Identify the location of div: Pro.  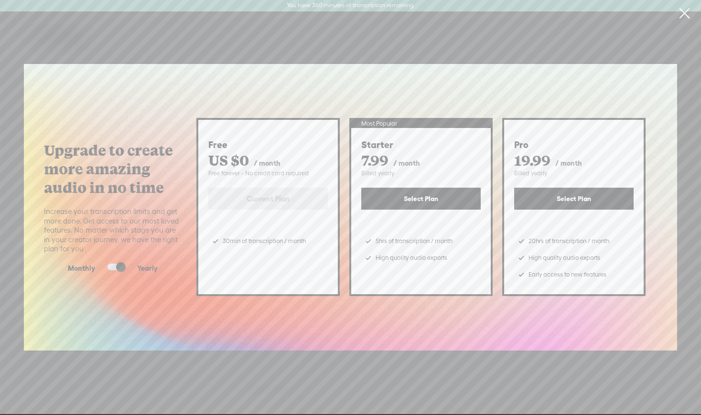
(574, 145).